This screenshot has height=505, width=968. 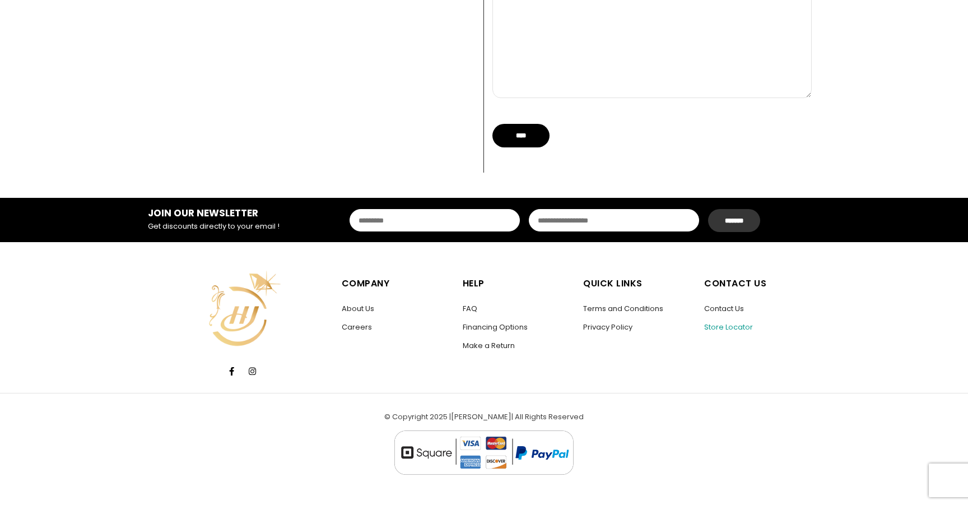 I want to click on h5: Quick Links, so click(x=638, y=284).